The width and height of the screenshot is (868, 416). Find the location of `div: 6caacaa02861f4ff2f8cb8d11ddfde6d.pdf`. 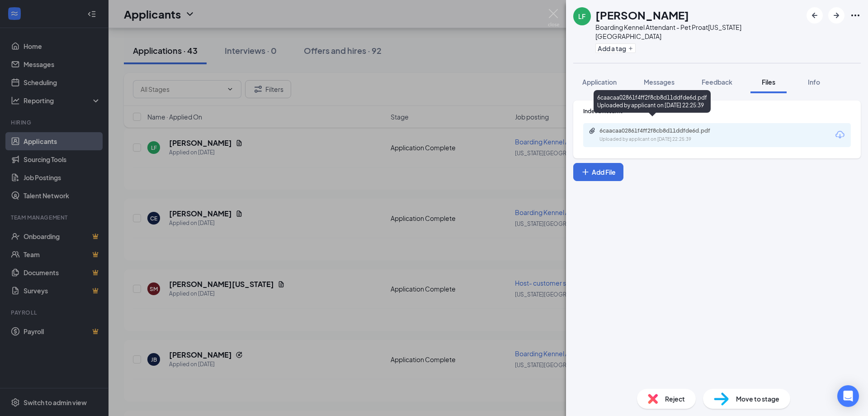

div: 6caacaa02861f4ff2f8cb8d11ddfde6d.pdf is located at coordinates (663, 131).